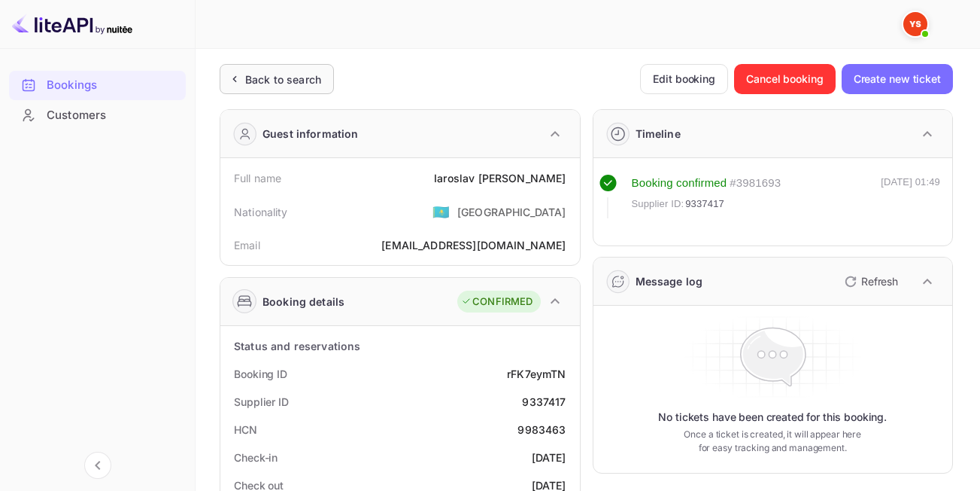  What do you see at coordinates (870, 281) in the screenshot?
I see `button: Refresh` at bounding box center [870, 281].